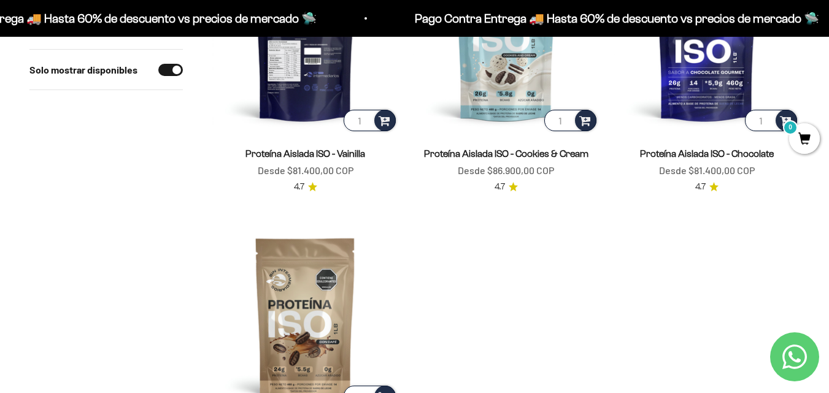 The image size is (829, 393). I want to click on a: Proteína Aislada ISO - Cookies & Cream, so click(506, 153).